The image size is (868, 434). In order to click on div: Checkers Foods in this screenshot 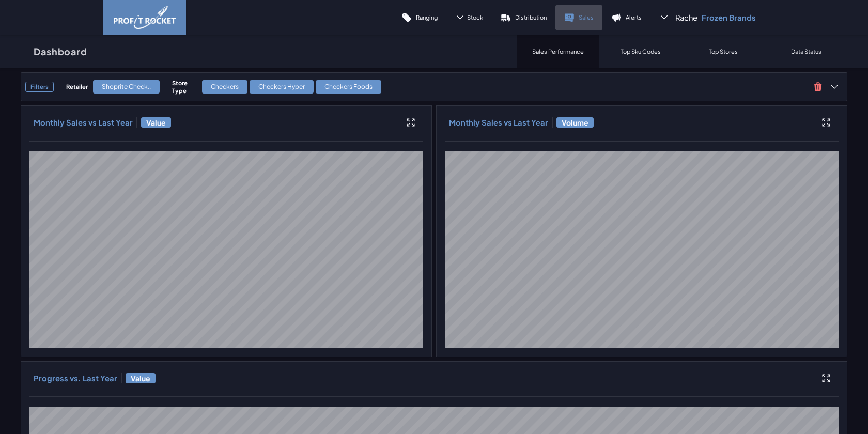, I will do `click(348, 87)`.